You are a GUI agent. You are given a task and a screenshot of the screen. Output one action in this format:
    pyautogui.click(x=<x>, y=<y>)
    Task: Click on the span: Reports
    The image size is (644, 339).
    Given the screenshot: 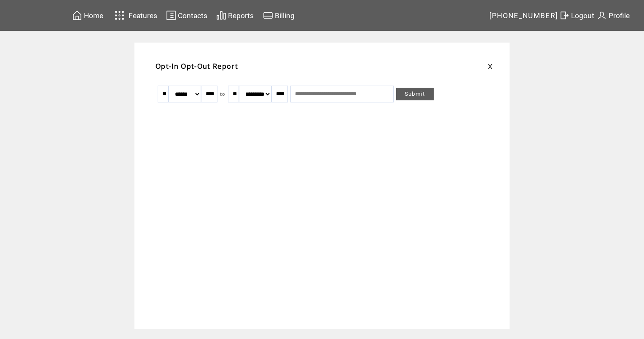 What is the action you would take?
    pyautogui.click(x=241, y=15)
    